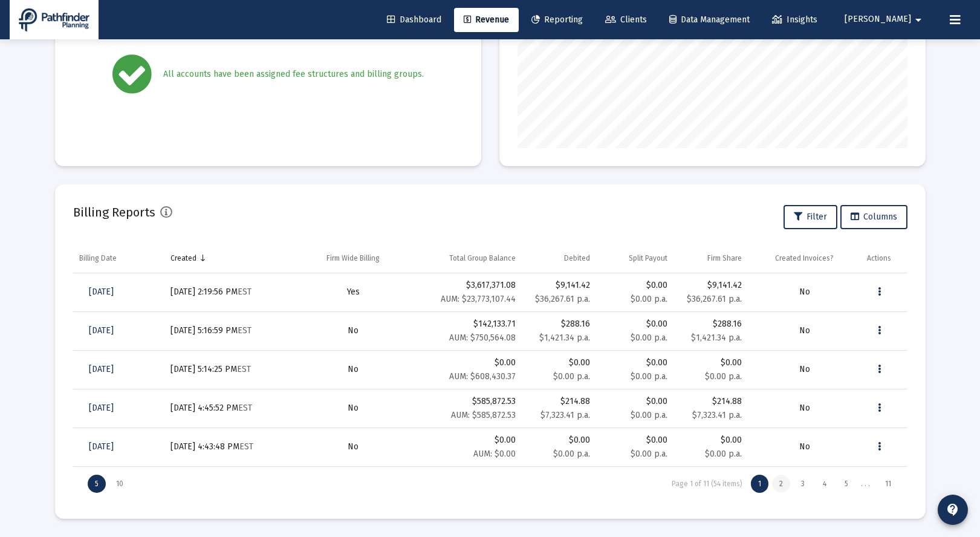  What do you see at coordinates (803, 483) in the screenshot?
I see `div: Page 3` at bounding box center [803, 483].